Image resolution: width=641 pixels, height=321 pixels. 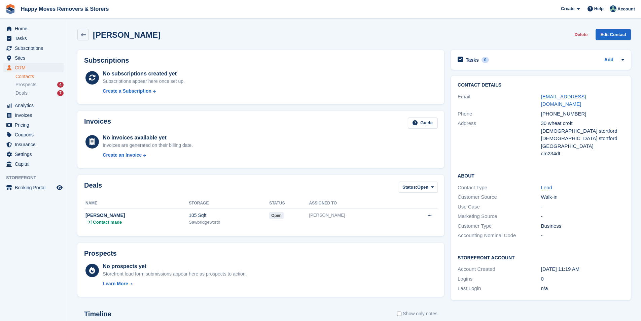 I want to click on a: Lead, so click(x=546, y=187).